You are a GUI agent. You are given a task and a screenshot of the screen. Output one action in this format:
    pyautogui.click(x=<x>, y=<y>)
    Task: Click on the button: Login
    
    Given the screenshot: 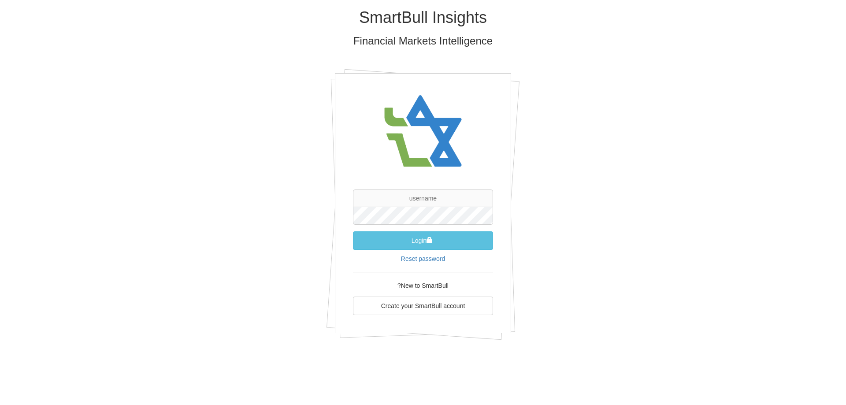 What is the action you would take?
    pyautogui.click(x=423, y=240)
    